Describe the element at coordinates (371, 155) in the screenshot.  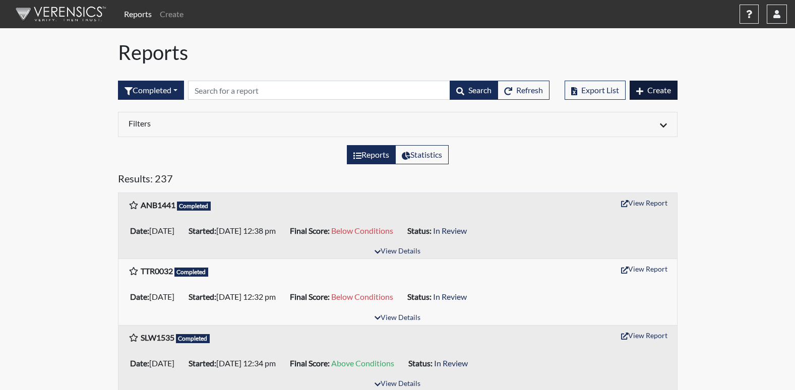
I see `label: View the list of reports` at that location.